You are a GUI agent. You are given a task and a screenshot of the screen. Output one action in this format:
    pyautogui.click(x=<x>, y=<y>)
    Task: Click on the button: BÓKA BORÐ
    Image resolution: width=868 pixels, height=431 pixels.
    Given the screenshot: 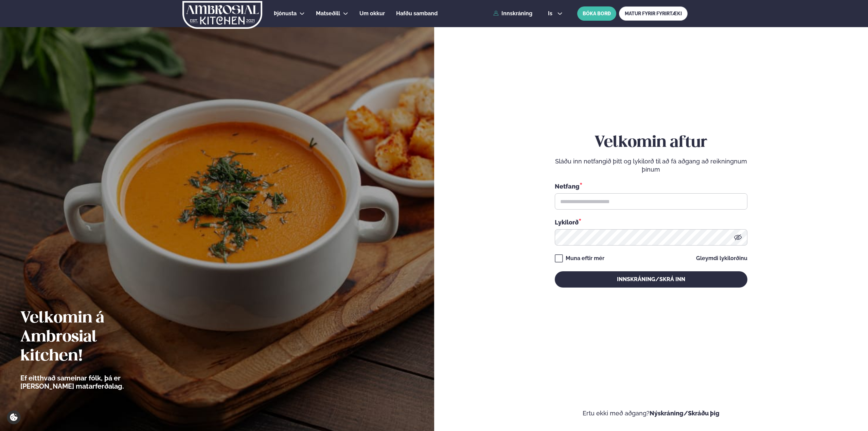 What is the action you would take?
    pyautogui.click(x=596, y=14)
    